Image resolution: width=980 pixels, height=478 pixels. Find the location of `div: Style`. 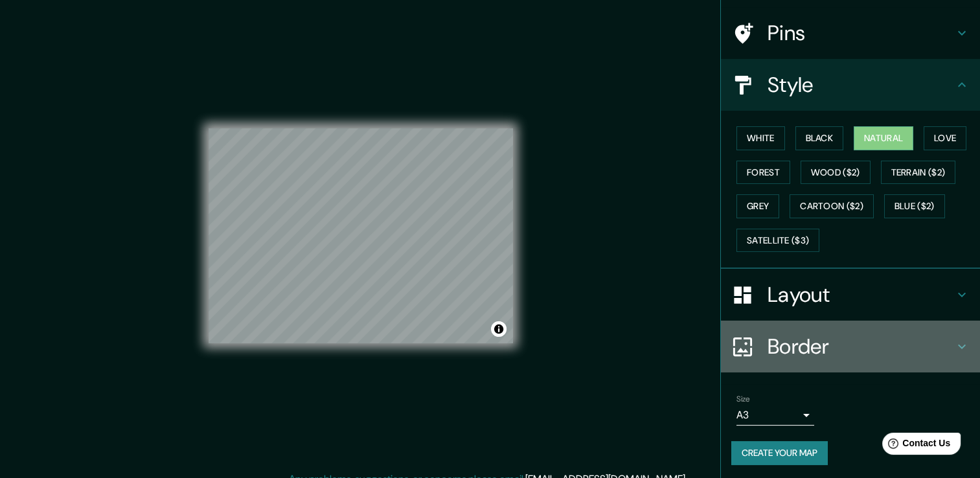

div: Style is located at coordinates (850, 85).